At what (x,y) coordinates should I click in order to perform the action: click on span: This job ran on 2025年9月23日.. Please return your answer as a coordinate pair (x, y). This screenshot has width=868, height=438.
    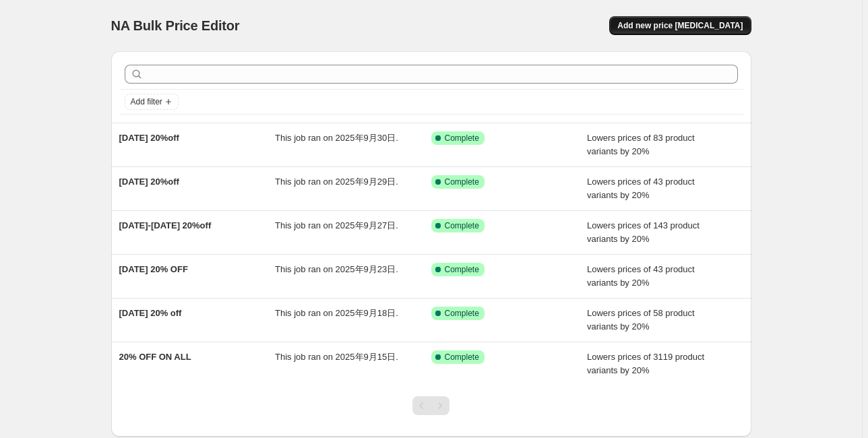
    Looking at the image, I should click on (336, 269).